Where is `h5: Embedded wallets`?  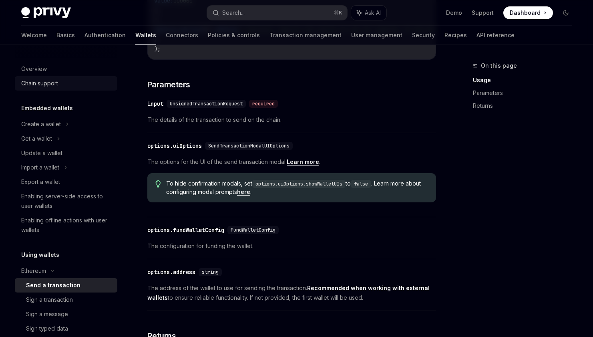 h5: Embedded wallets is located at coordinates (47, 108).